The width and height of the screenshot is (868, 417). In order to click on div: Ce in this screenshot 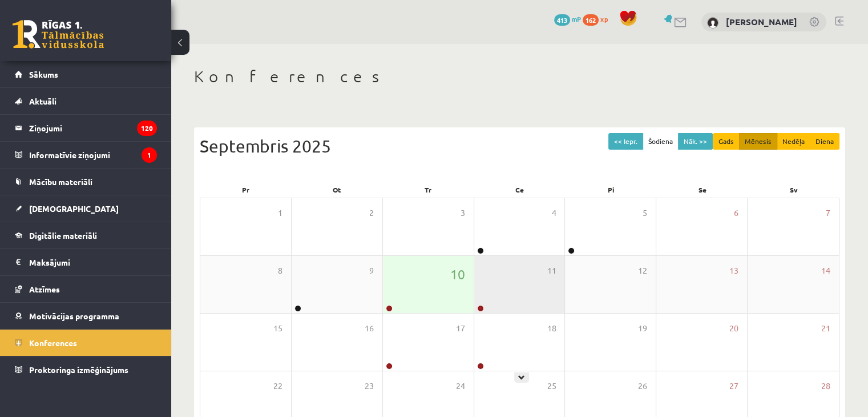, I will do `click(520, 190)`.